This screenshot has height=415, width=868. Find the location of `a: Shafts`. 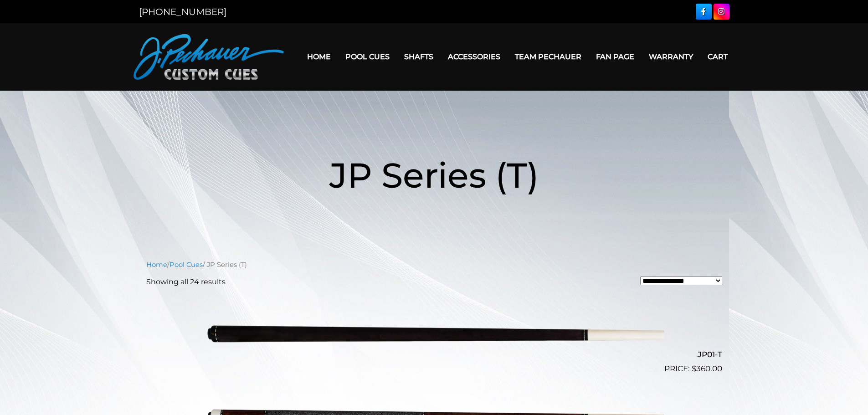

a: Shafts is located at coordinates (418, 56).